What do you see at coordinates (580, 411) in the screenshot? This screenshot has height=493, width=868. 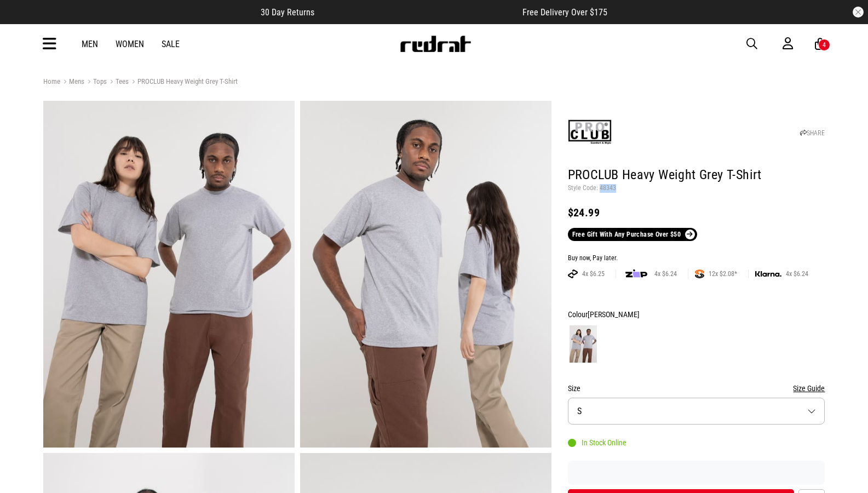 I see `span: S` at bounding box center [580, 411].